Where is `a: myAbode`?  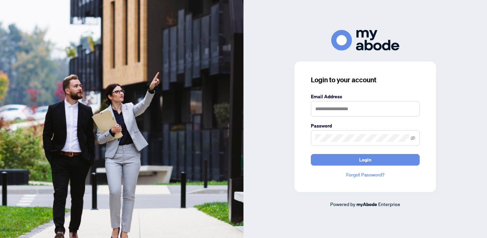
a: myAbode is located at coordinates (367, 204).